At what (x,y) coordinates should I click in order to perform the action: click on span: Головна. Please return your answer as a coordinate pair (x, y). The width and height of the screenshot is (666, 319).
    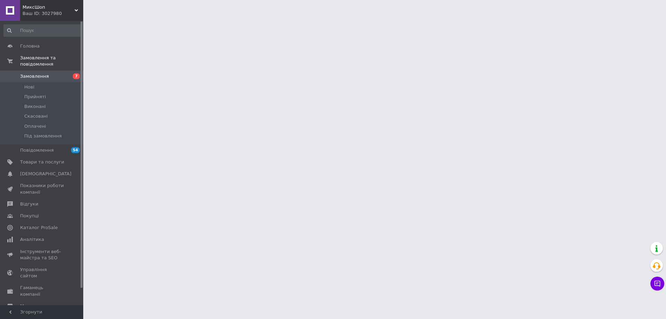
    Looking at the image, I should click on (30, 46).